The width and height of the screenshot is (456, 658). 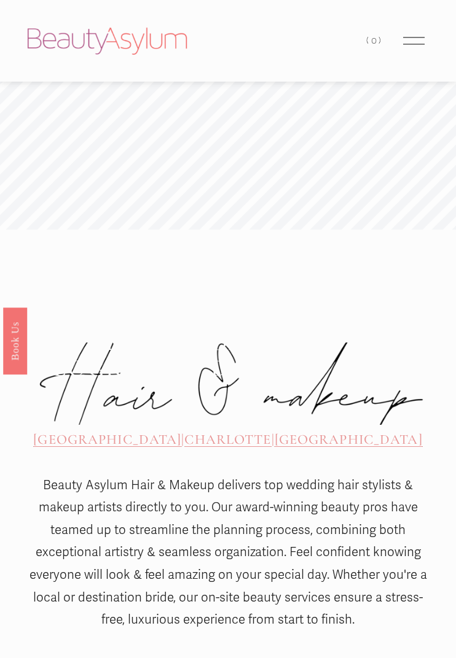 What do you see at coordinates (228, 553) in the screenshot?
I see `p: Beauty Asylum Hair & Makeup delivers top wedding hair stylists & makeup artists directly to you. ...` at bounding box center [228, 553].